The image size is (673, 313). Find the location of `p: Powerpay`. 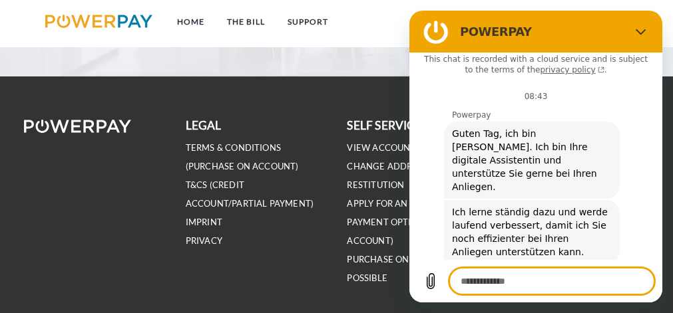

p: Powerpay is located at coordinates (148, 104).